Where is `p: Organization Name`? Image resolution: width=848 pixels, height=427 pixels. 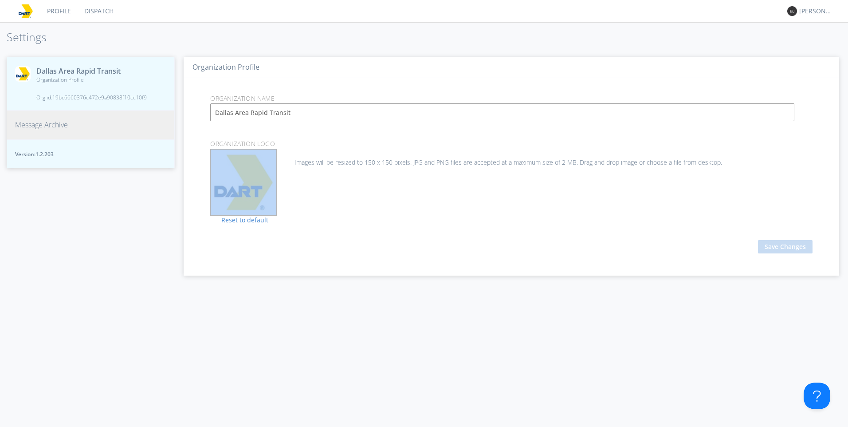
p: Organization Name is located at coordinates (512, 98).